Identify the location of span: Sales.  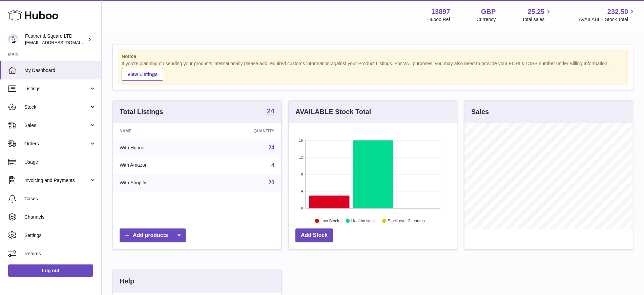
(56, 125).